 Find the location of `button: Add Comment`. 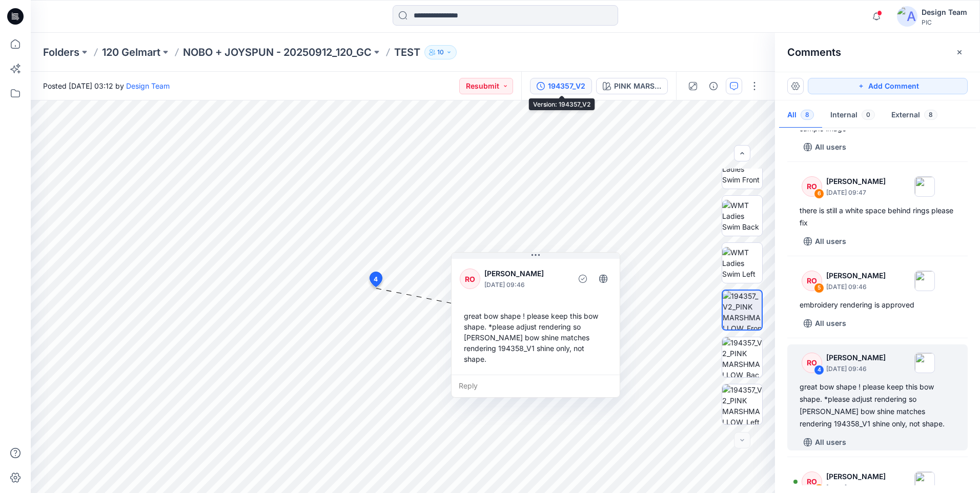

button: Add Comment is located at coordinates (888, 86).